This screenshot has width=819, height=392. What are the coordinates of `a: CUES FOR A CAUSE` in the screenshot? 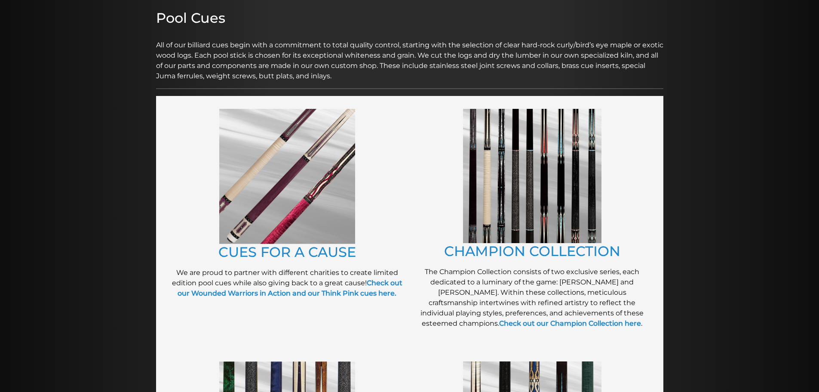 It's located at (287, 251).